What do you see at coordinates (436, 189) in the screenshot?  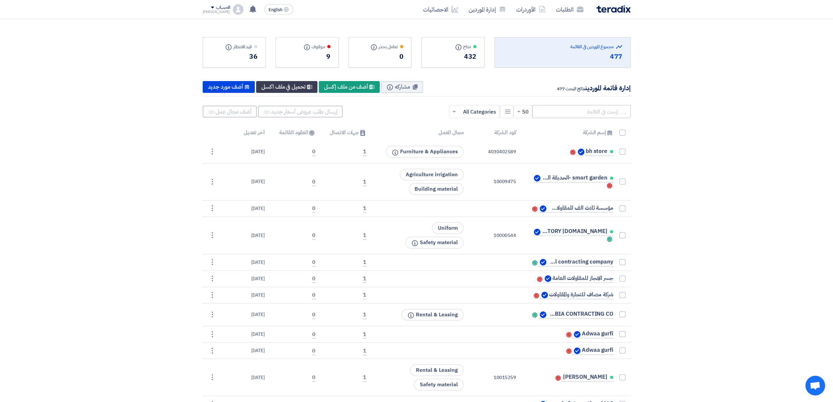 I see `span: Building material` at bounding box center [436, 189].